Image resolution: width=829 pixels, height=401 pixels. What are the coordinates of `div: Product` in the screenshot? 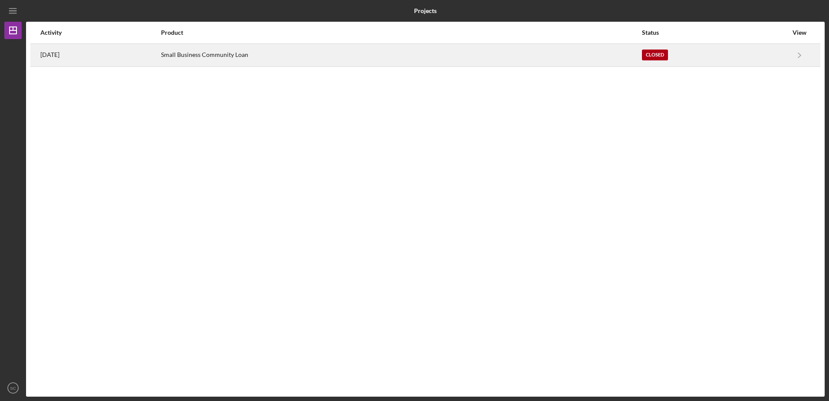 It's located at (401, 33).